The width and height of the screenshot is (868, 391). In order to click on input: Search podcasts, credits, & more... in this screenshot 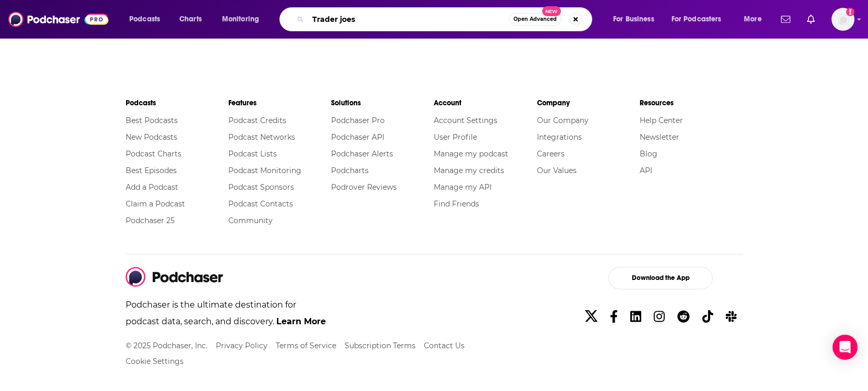, I will do `click(408, 19)`.